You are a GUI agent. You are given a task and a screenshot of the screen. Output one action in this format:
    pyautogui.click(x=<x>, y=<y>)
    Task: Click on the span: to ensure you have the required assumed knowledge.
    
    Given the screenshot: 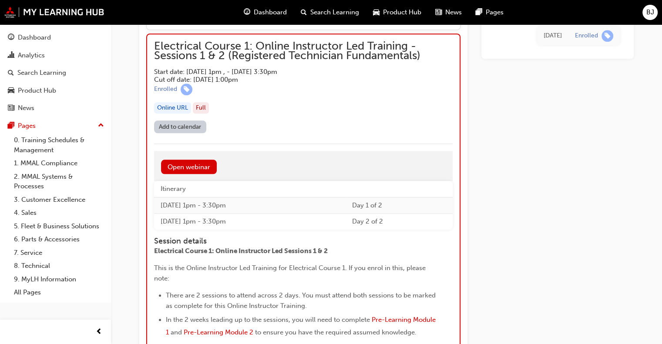 What is the action you would take?
    pyautogui.click(x=336, y=333)
    